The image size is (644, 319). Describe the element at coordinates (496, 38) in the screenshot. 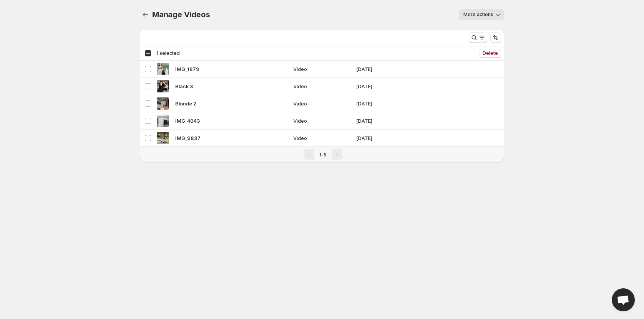

I see `button: Sort the results` at that location.